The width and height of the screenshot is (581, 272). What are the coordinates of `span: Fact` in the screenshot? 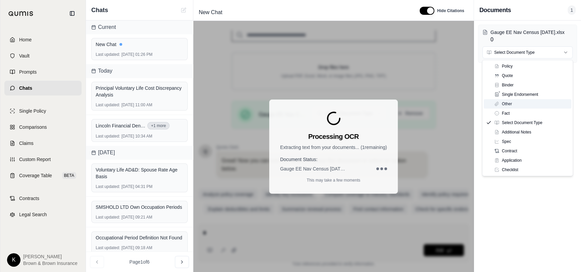 It's located at (506, 113).